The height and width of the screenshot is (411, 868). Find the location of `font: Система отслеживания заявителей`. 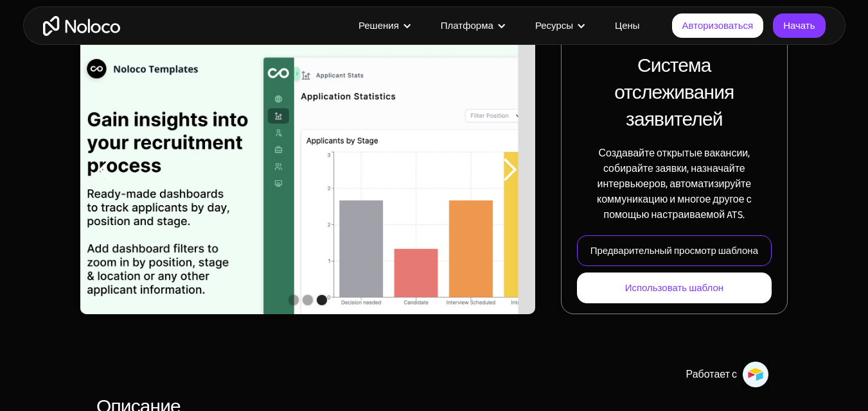

font: Система отслеживания заявителей is located at coordinates (674, 92).